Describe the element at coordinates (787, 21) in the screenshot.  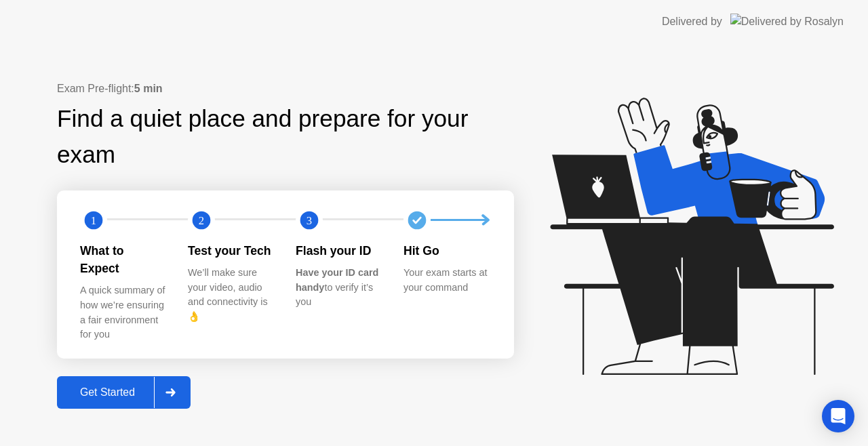
I see `img: Delivered by Rosalyn` at that location.